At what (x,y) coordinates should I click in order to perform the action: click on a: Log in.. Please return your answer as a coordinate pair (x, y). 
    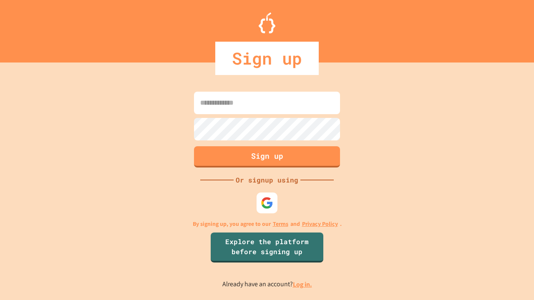
    Looking at the image, I should click on (303, 285).